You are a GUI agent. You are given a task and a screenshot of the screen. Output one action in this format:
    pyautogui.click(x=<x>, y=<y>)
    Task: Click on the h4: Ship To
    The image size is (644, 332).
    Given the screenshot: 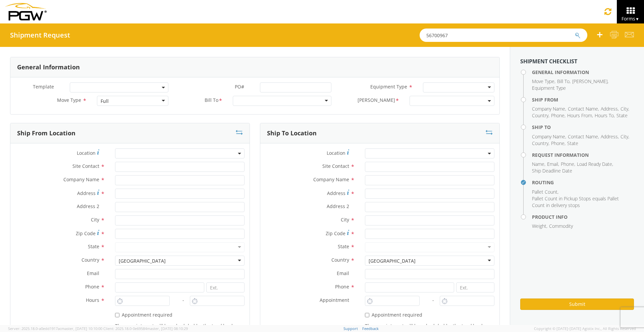 What is the action you would take?
    pyautogui.click(x=583, y=127)
    